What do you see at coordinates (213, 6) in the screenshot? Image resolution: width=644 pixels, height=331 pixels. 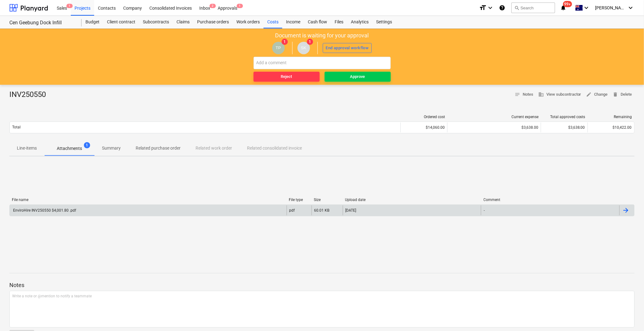 I see `span: 2` at bounding box center [213, 6].